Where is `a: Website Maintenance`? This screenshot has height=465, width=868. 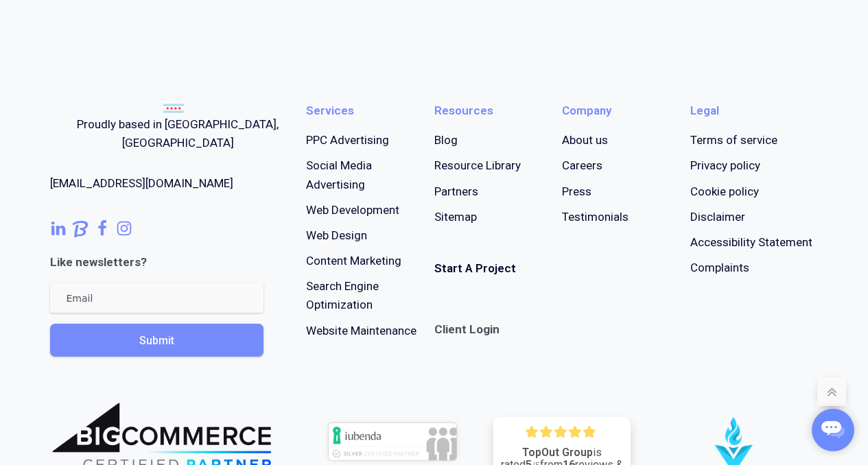
a: Website Maintenance is located at coordinates (361, 331).